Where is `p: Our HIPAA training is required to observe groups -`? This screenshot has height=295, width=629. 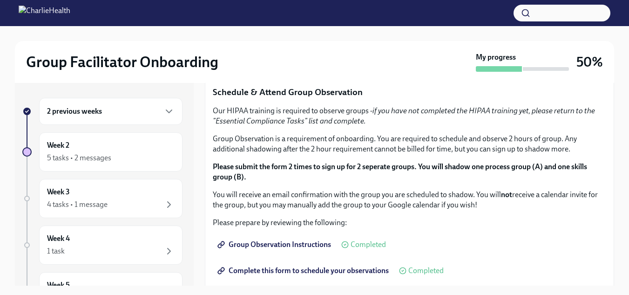 p: Our HIPAA training is required to observe groups - is located at coordinates (409, 116).